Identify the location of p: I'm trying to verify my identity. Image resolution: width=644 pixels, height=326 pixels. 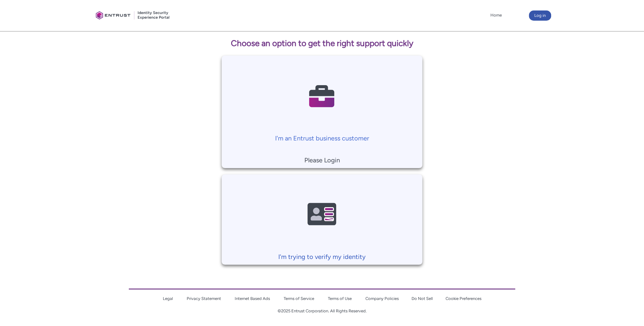
(322, 257).